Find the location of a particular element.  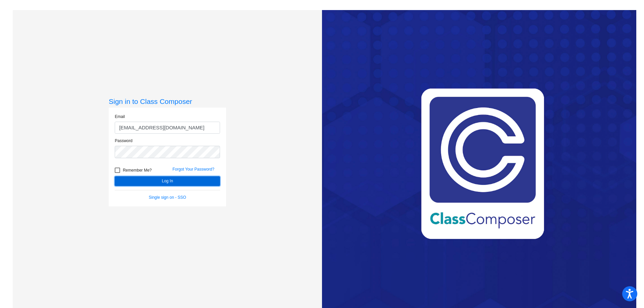

label: Email is located at coordinates (120, 117).